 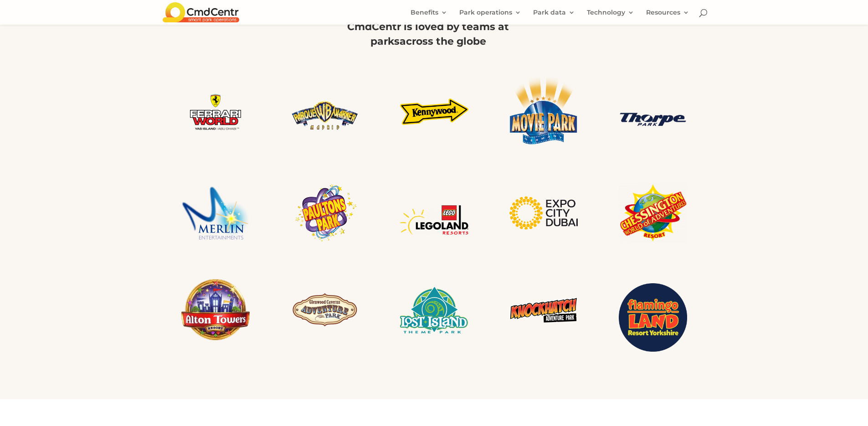 What do you see at coordinates (428, 27) in the screenshot?
I see `b: CmdCentr is loved by teams at` at bounding box center [428, 27].